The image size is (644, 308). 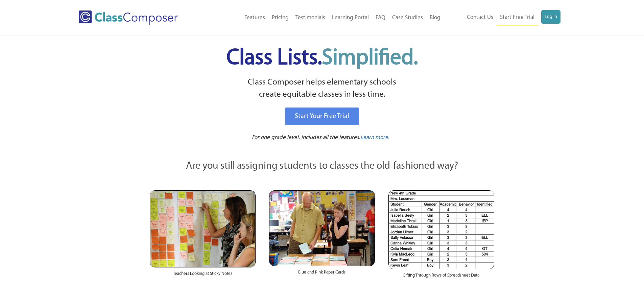 What do you see at coordinates (441, 277) in the screenshot?
I see `div: Sifting Through Rows of Spreadsheet Data` at bounding box center [441, 277].